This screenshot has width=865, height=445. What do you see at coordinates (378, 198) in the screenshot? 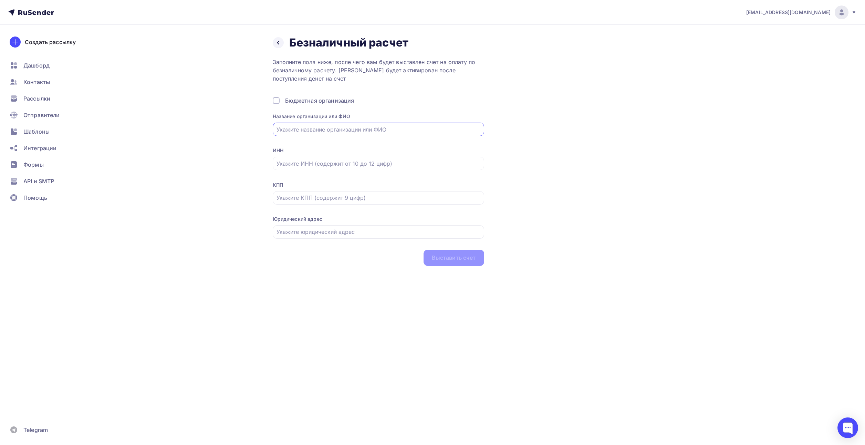
I see `input: Укажите КПП (содержит 9 цифр)` at bounding box center [378, 198].